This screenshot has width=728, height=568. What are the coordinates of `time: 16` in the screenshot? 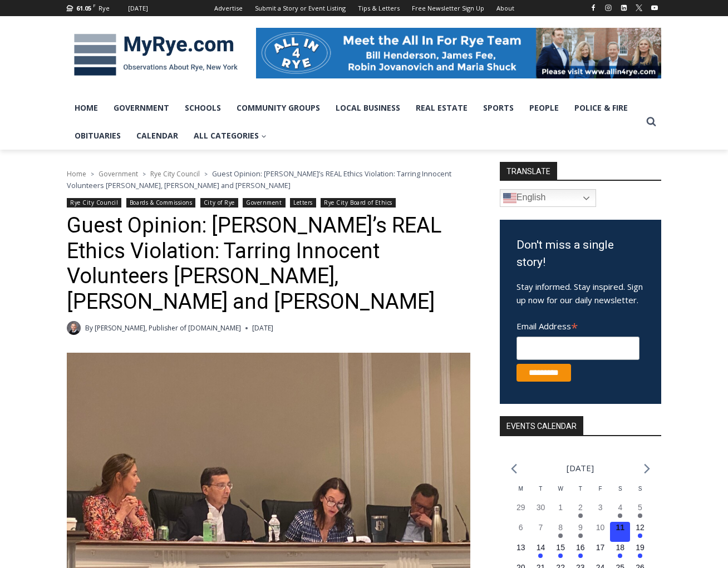 It's located at (580, 547).